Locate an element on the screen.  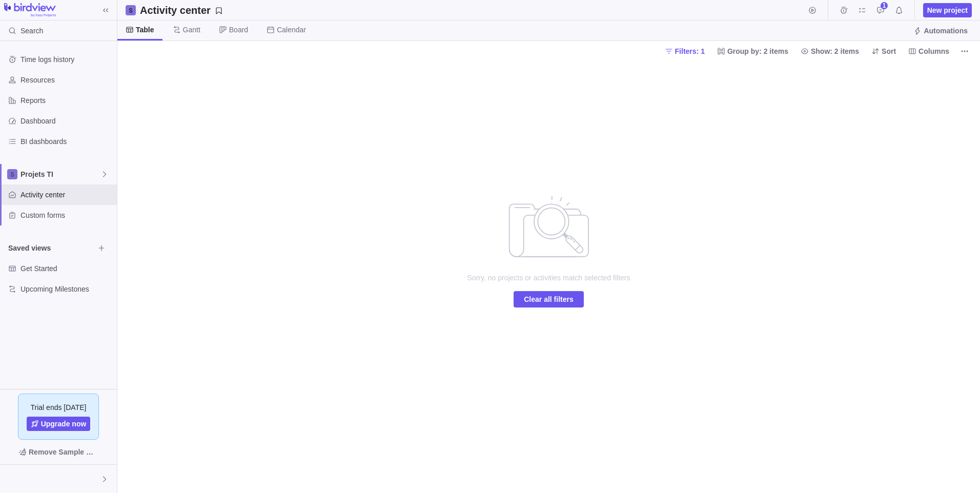
span: Dashboard is located at coordinates (67, 121).